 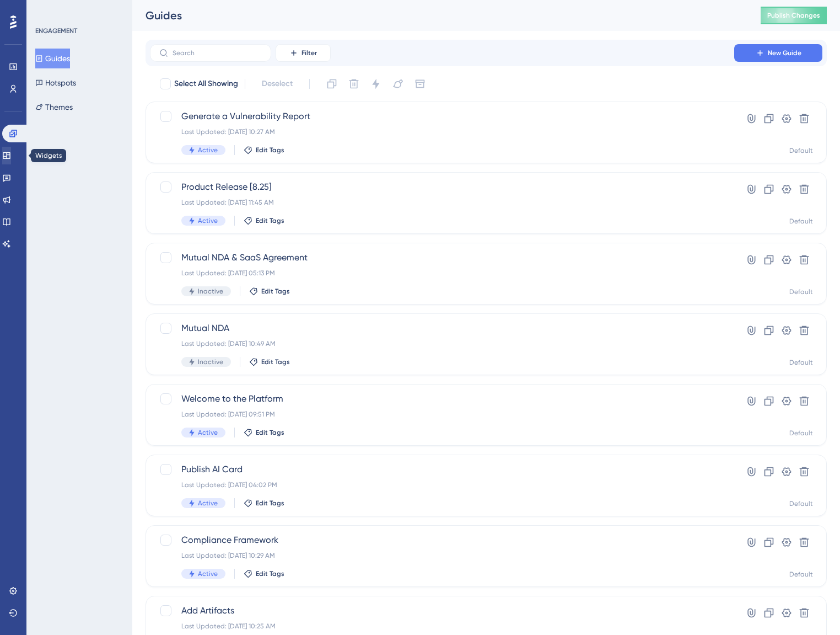 What do you see at coordinates (443, 469) in the screenshot?
I see `span: Publish AI Card` at bounding box center [443, 469].